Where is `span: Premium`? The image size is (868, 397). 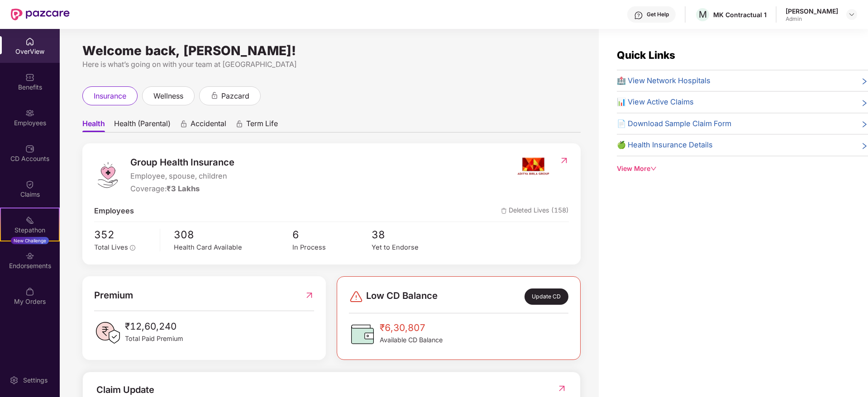 span: Premium is located at coordinates (113, 296).